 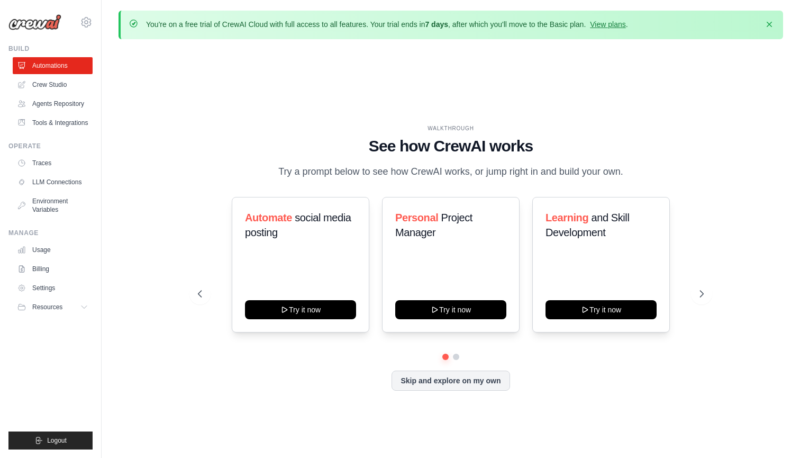 What do you see at coordinates (567, 217) in the screenshot?
I see `span: Learning` at bounding box center [567, 217].